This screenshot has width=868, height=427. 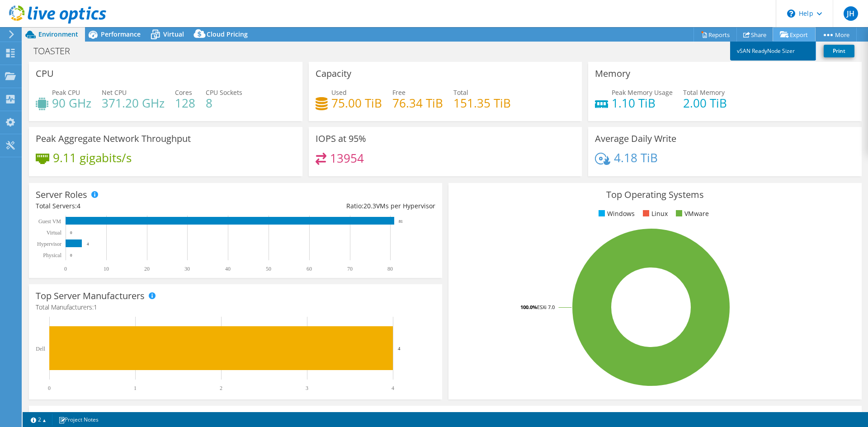 I want to click on text: 80, so click(x=390, y=269).